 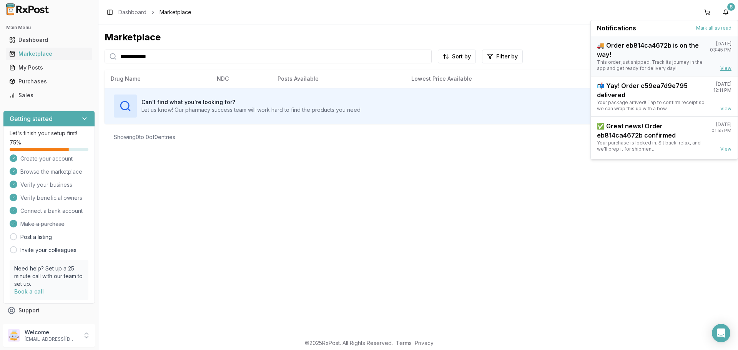 What do you see at coordinates (721, 50) in the screenshot?
I see `div: 03:45 PM` at bounding box center [721, 50].